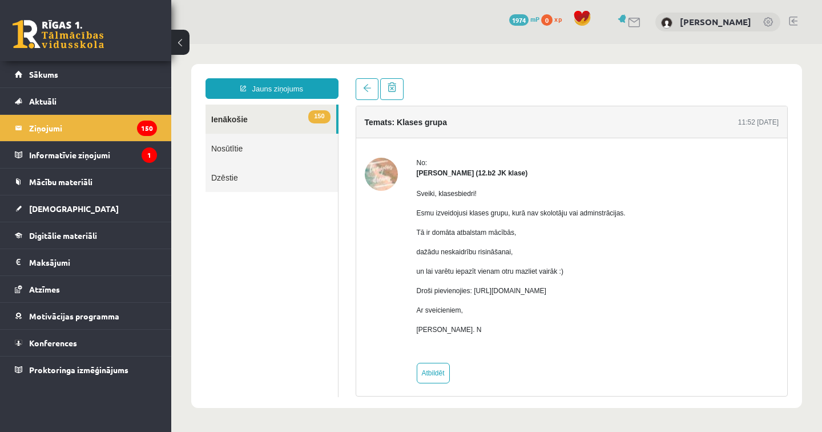 This screenshot has height=432, width=822. Describe the element at coordinates (262, 329) in the screenshot. I see `a: Atbildēt` at that location.